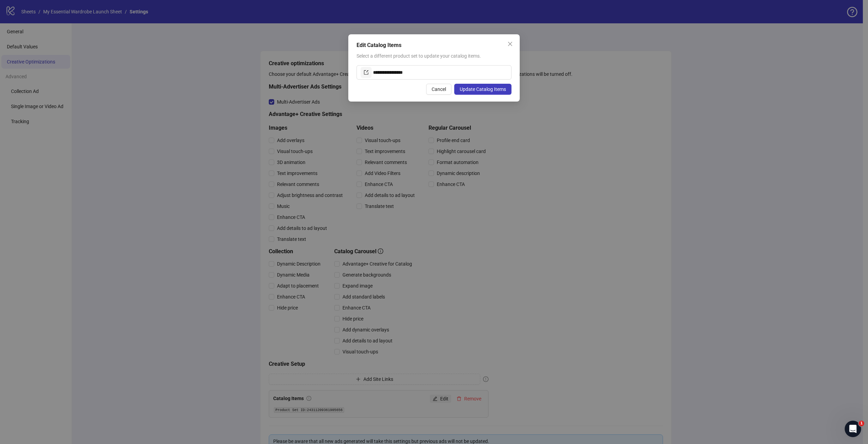 The image size is (868, 444). I want to click on span: 1, so click(862, 423).